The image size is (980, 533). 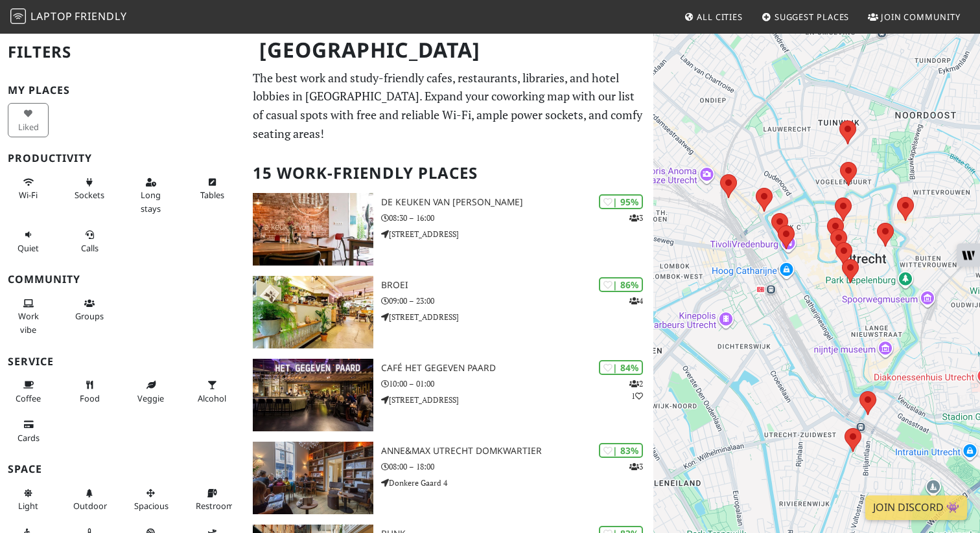 What do you see at coordinates (122, 90) in the screenshot?
I see `h3: My Places` at bounding box center [122, 90].